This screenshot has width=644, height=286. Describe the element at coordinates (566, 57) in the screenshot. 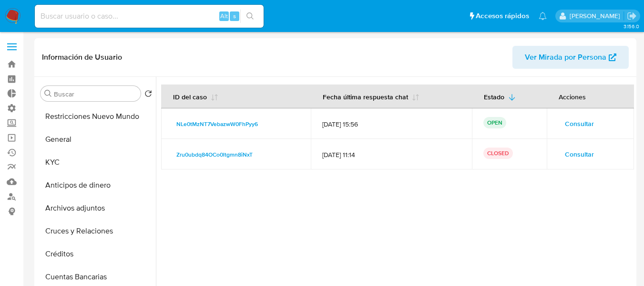

I see `span: Ver Mirada por Persona` at that location.